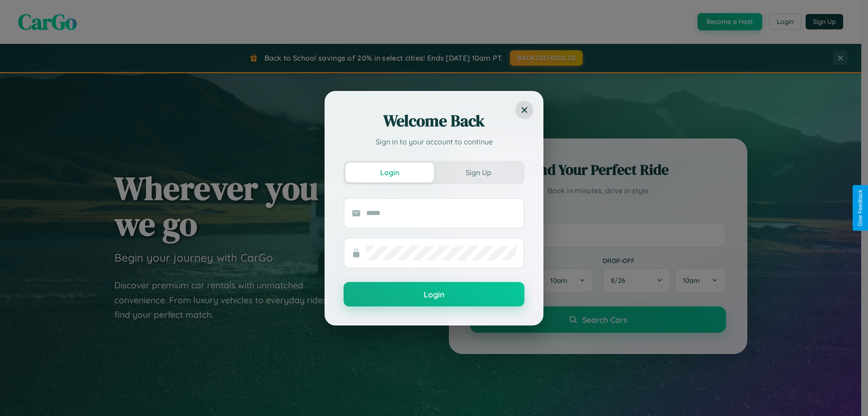 The width and height of the screenshot is (868, 416). I want to click on div: Give Feedback, so click(861, 208).